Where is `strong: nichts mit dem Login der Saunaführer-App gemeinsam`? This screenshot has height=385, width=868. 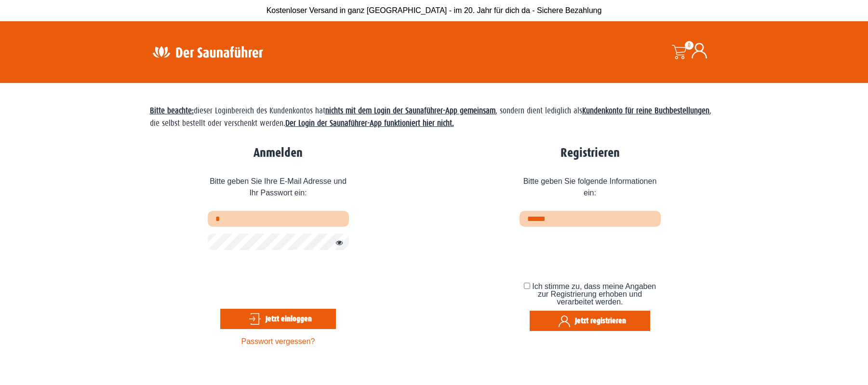 strong: nichts mit dem Login der Saunaführer-App gemeinsam is located at coordinates (410, 110).